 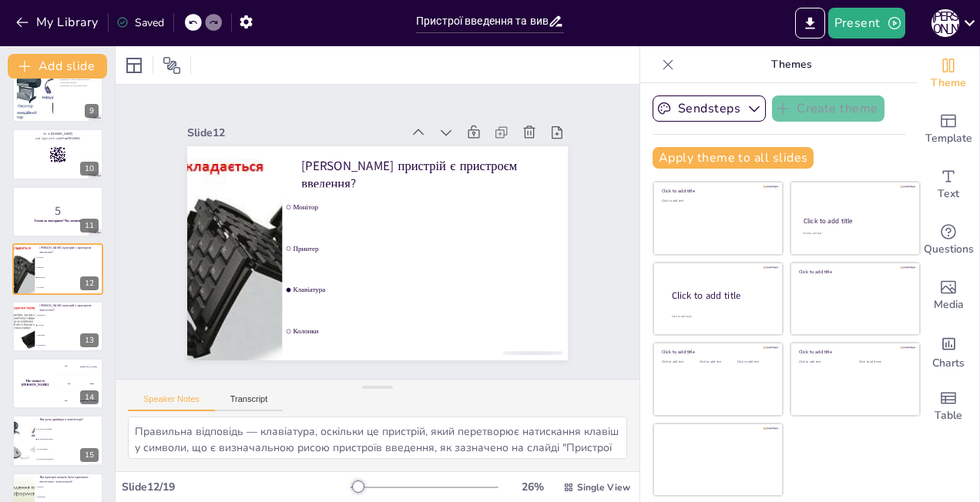 I want to click on button: Transcript, so click(x=249, y=402).